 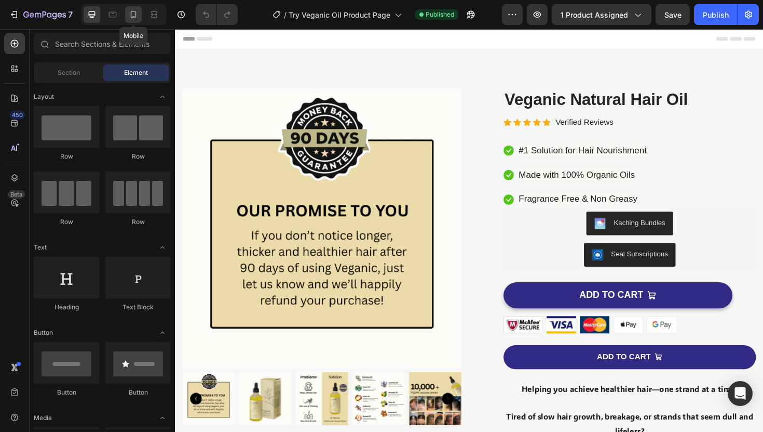 I want to click on p: Helping you achieve healthier hair—one strand at a time., so click(x=481, y=381).